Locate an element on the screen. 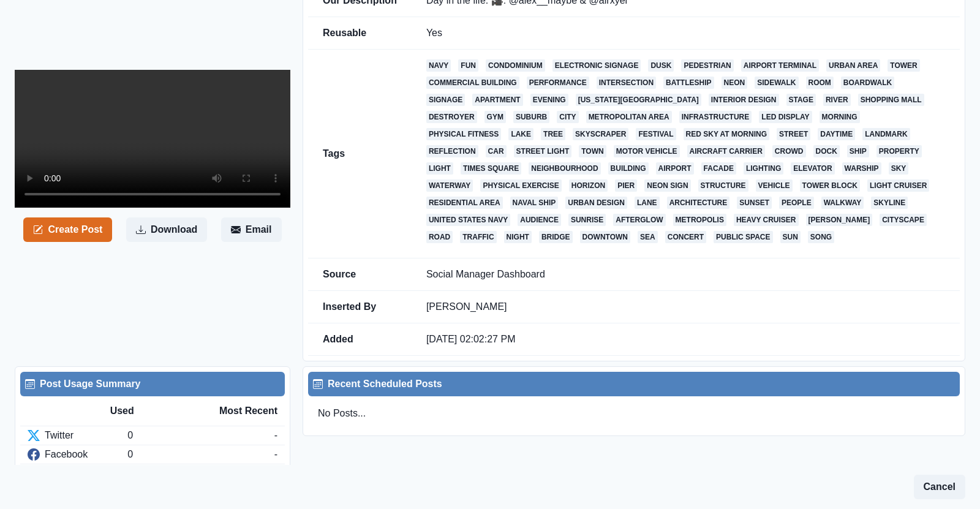 The image size is (980, 509). a: tree is located at coordinates (554, 134).